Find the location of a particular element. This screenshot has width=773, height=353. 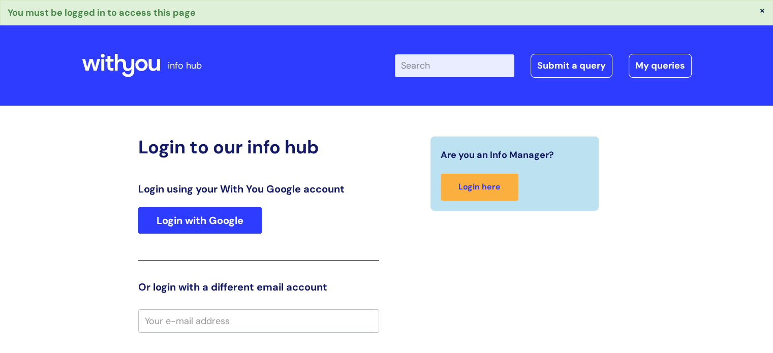

h2: Login to our info hub is located at coordinates (259, 147).